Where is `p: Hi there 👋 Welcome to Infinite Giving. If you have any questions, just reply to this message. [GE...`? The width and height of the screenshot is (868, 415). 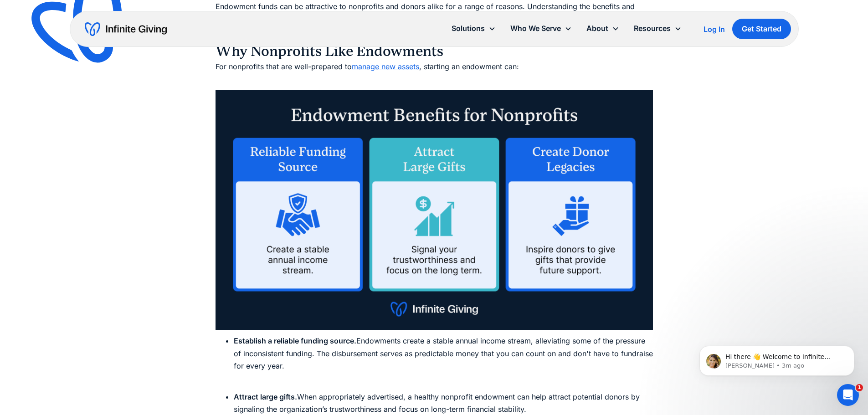
p: Hi there 👋 Welcome to Infinite Giving. If you have any questions, just reply to this message. [GE... is located at coordinates (99, 30).